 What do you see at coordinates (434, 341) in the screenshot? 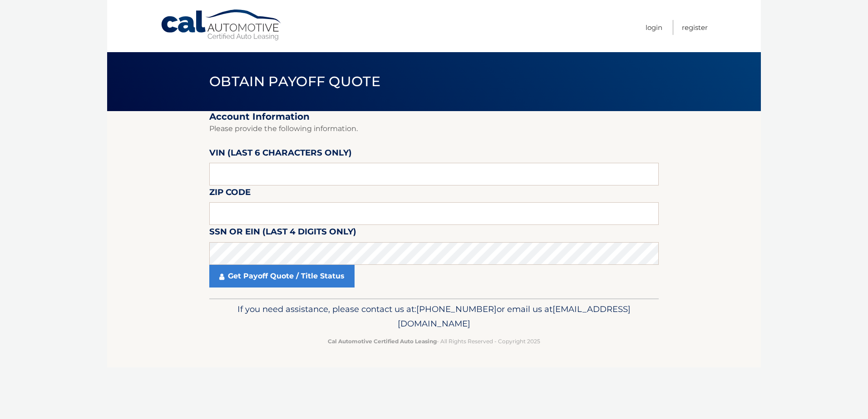
I see `p: - All Rights Reserved - Copyright 2025` at bounding box center [434, 341].